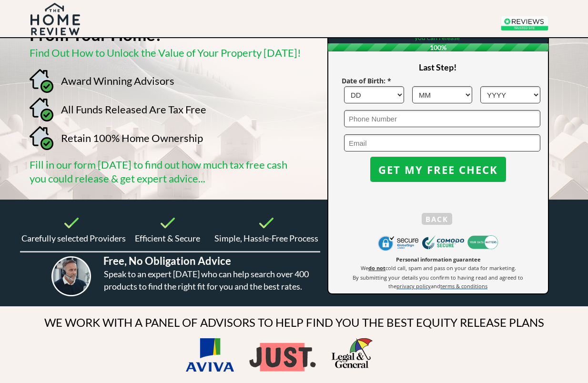 The image size is (588, 383). Describe the element at coordinates (442, 118) in the screenshot. I see `input: Phone Number` at that location.